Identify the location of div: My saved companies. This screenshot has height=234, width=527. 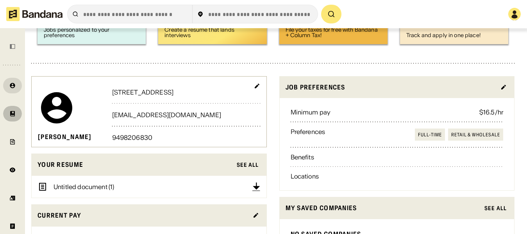
(383, 208).